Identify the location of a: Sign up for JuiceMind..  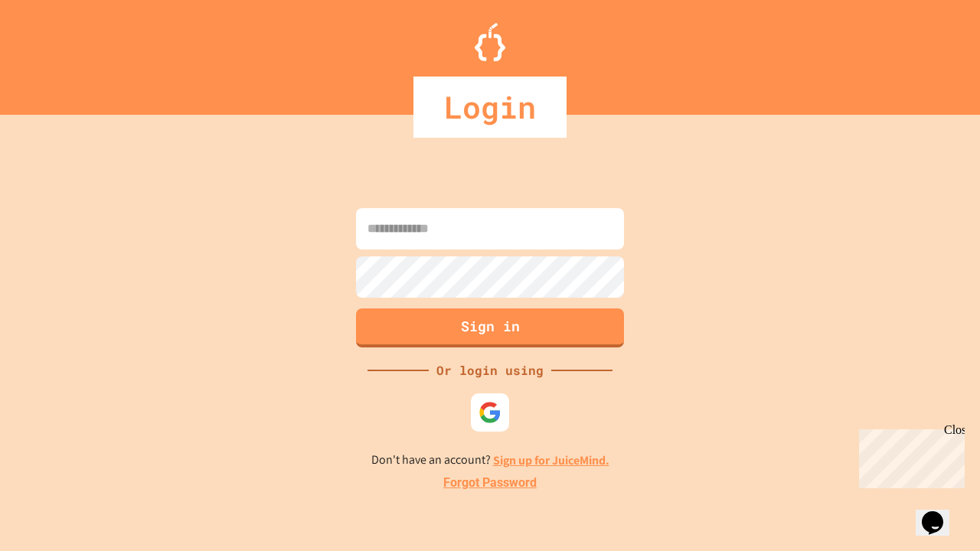
(551, 460).